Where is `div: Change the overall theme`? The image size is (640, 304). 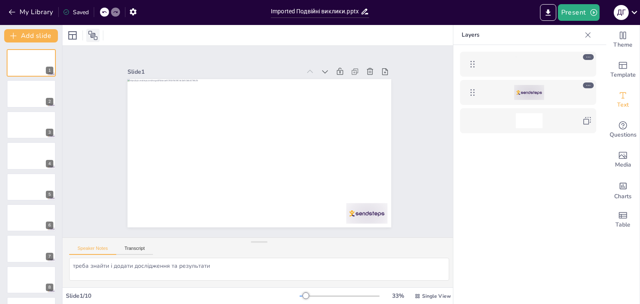
div: Change the overall theme is located at coordinates (623, 40).